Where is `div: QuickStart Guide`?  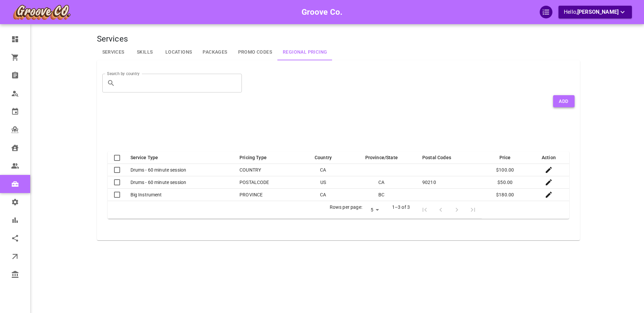 div: QuickStart Guide is located at coordinates (547, 12).